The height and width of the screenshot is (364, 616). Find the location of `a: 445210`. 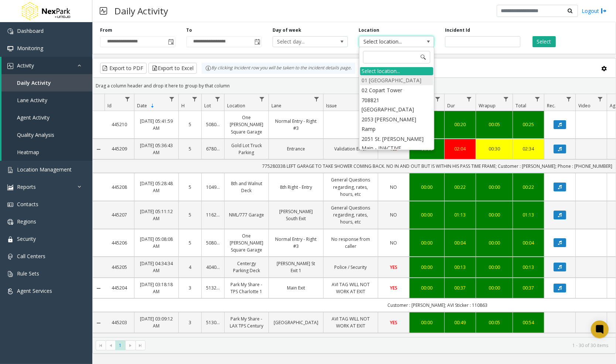

a: 445210 is located at coordinates (120, 125).